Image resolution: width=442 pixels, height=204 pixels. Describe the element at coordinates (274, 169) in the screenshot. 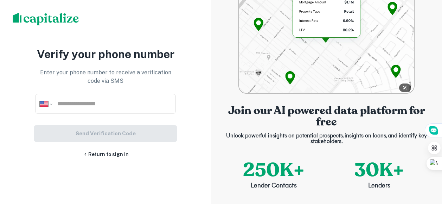

I see `p: 250K+` at that location.